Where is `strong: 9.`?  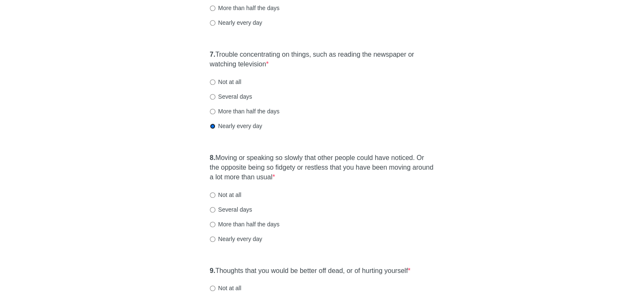 strong: 9. is located at coordinates (213, 270).